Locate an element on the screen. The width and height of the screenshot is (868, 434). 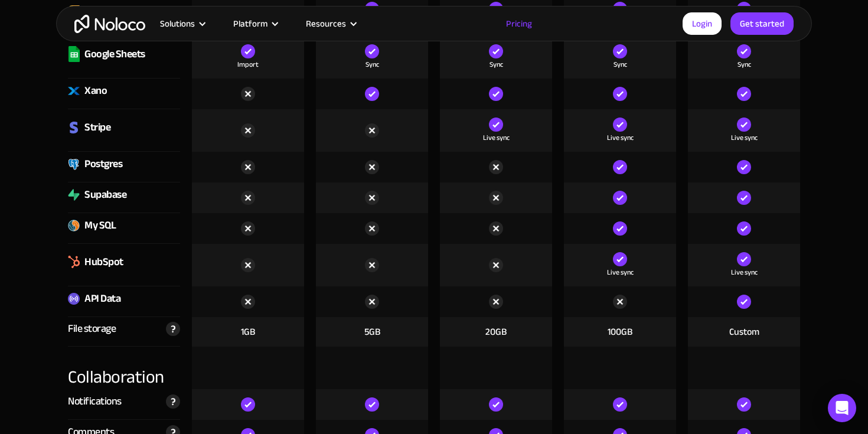
div: Stripe is located at coordinates (97, 127).